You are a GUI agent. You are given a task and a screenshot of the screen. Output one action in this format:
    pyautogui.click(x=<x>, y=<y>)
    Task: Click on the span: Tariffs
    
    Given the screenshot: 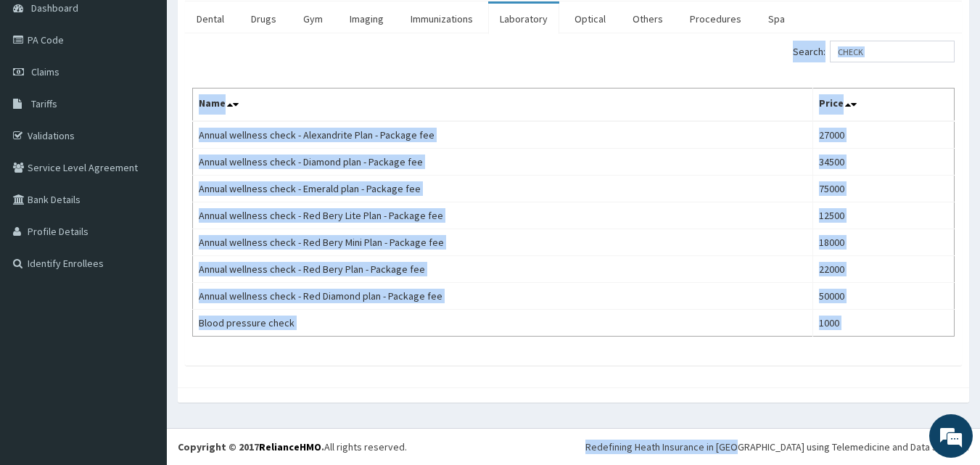 What is the action you would take?
    pyautogui.click(x=44, y=104)
    